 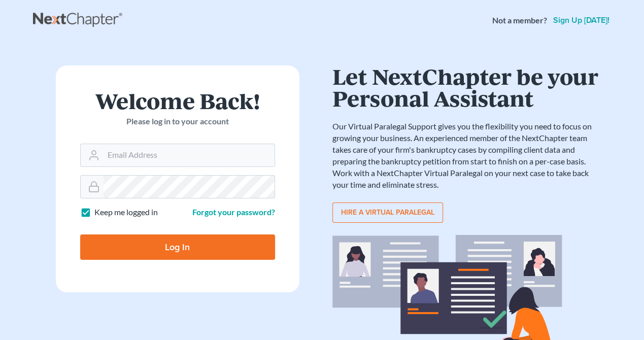 What do you see at coordinates (178, 121) in the screenshot?
I see `p: Please log in to your account` at bounding box center [178, 121].